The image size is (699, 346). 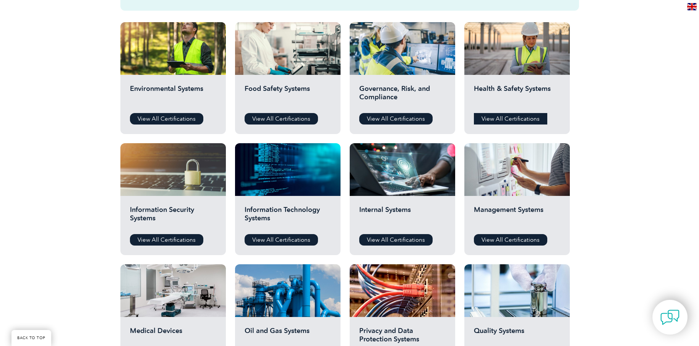 I want to click on h2: Governance, Risk, and Compliance, so click(x=402, y=96).